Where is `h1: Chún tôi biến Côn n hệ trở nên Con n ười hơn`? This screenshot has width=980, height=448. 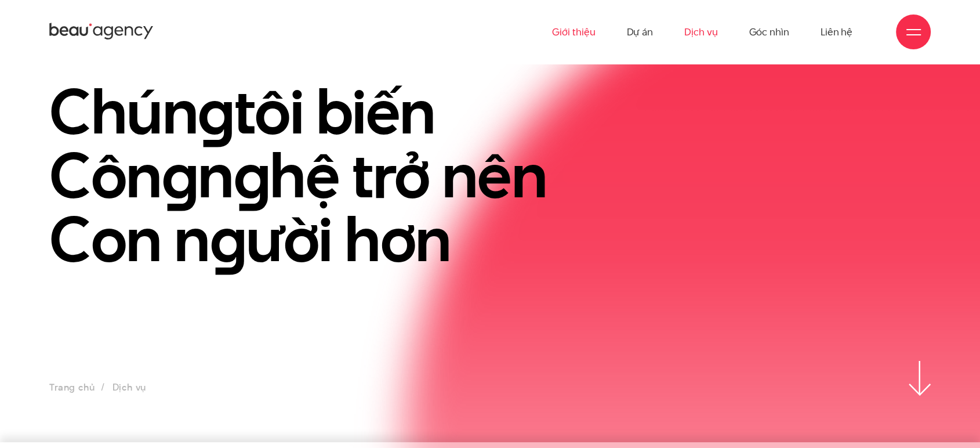
h1: Chún tôi biến Côn n hệ trở nên Con n ười hơn is located at coordinates (377, 175).